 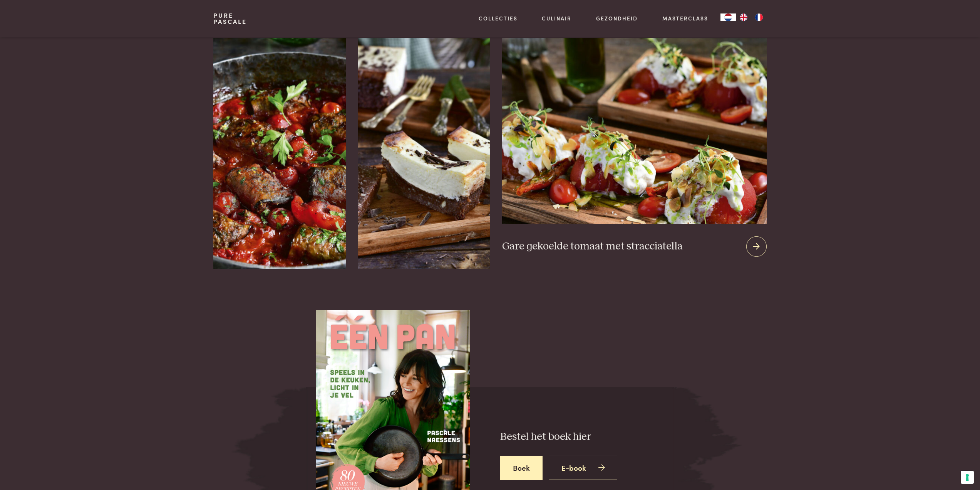 What do you see at coordinates (423, 153) in the screenshot?
I see `img: Brownie-cheesecake` at bounding box center [423, 153].